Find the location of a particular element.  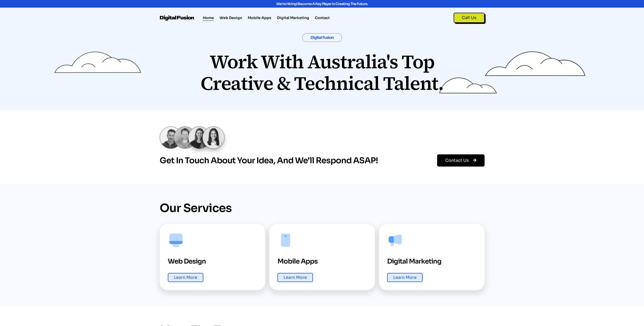

h3: Our Services is located at coordinates (322, 208).